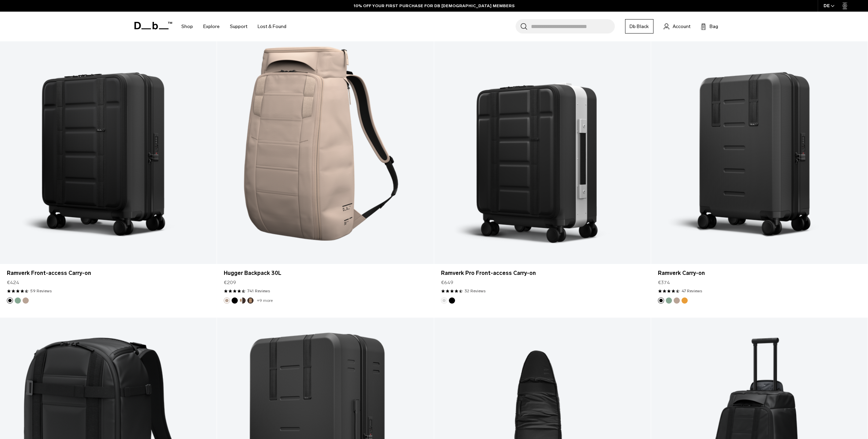  I want to click on a: Support, so click(238, 27).